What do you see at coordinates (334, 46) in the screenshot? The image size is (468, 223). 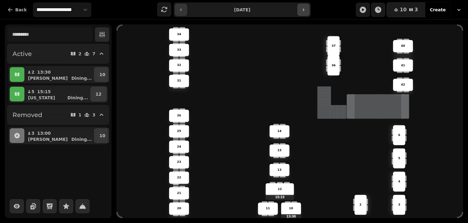 I see `p: 37` at bounding box center [334, 46].